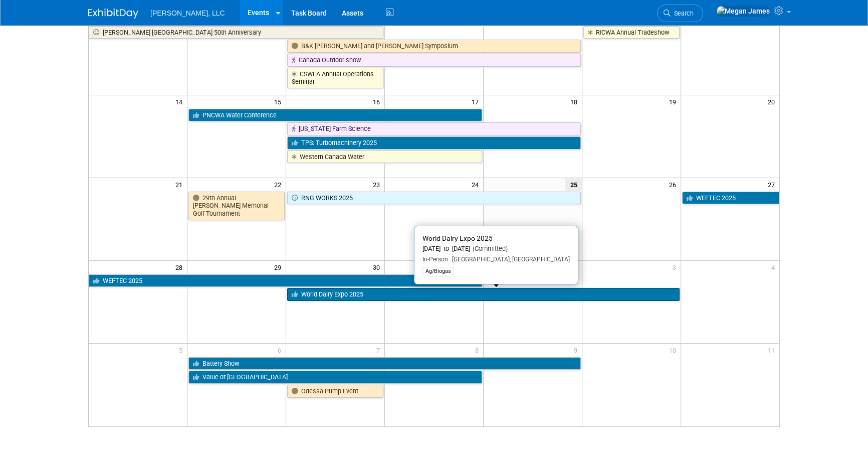 The image size is (868, 456). What do you see at coordinates (279, 267) in the screenshot?
I see `span: 29` at bounding box center [279, 267].